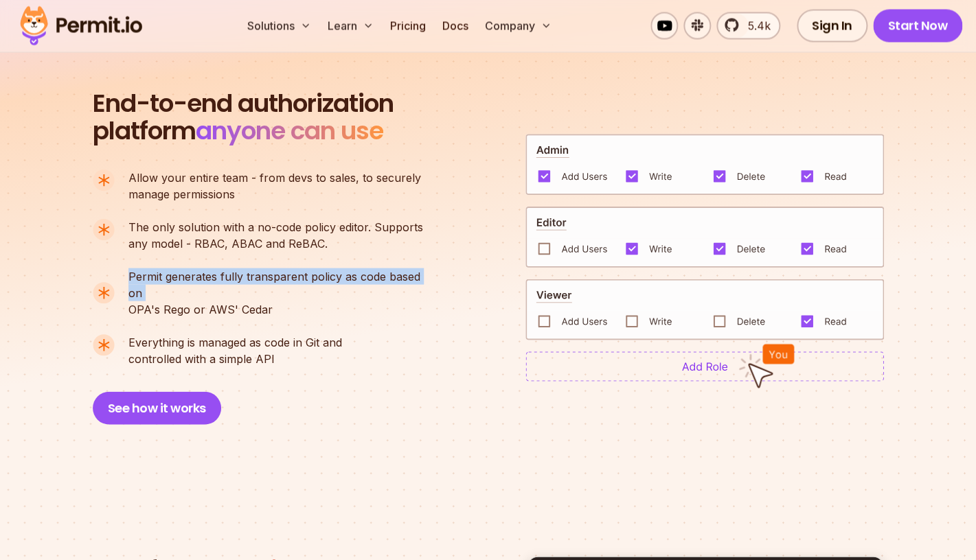  What do you see at coordinates (156, 408) in the screenshot?
I see `button: See how it works` at bounding box center [156, 408].